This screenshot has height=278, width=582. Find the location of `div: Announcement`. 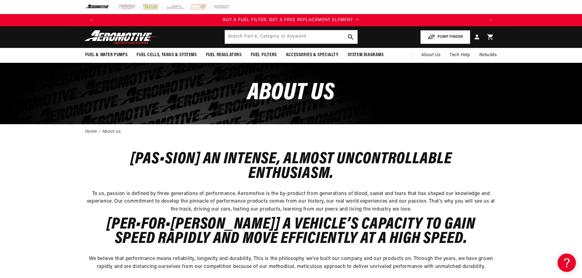

div: Announcement is located at coordinates (291, 20).